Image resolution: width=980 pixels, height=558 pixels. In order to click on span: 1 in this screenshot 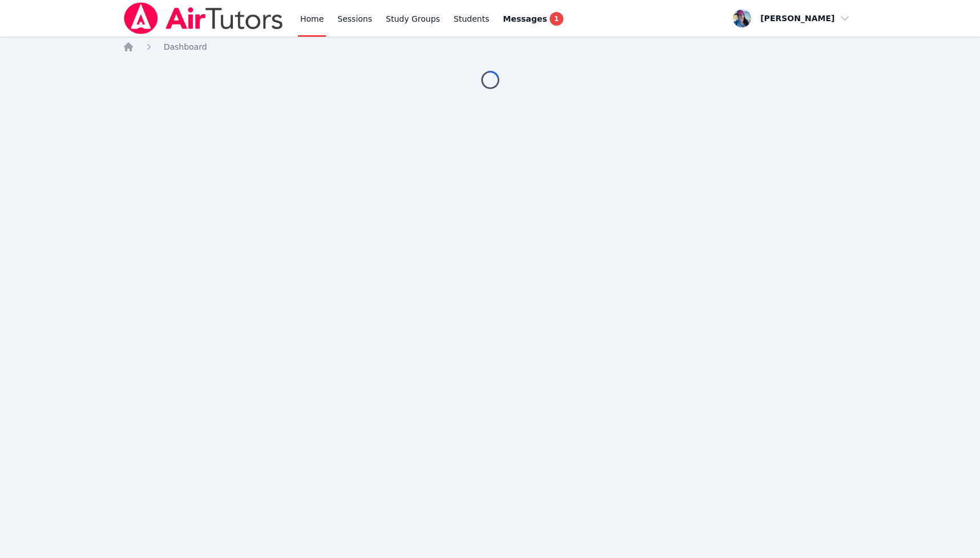, I will do `click(557, 19)`.